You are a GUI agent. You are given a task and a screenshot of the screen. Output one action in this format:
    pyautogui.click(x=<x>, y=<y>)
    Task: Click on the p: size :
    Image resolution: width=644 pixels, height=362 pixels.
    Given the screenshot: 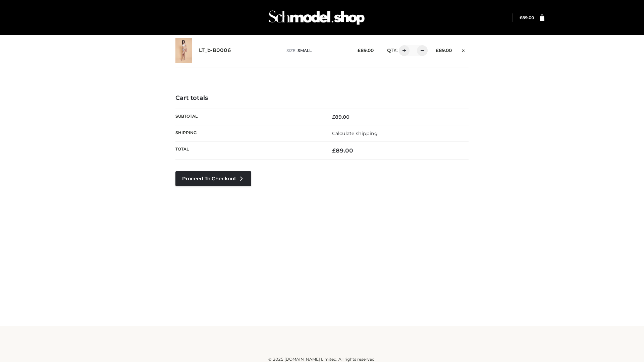 What is the action you would take?
    pyautogui.click(x=317, y=51)
    